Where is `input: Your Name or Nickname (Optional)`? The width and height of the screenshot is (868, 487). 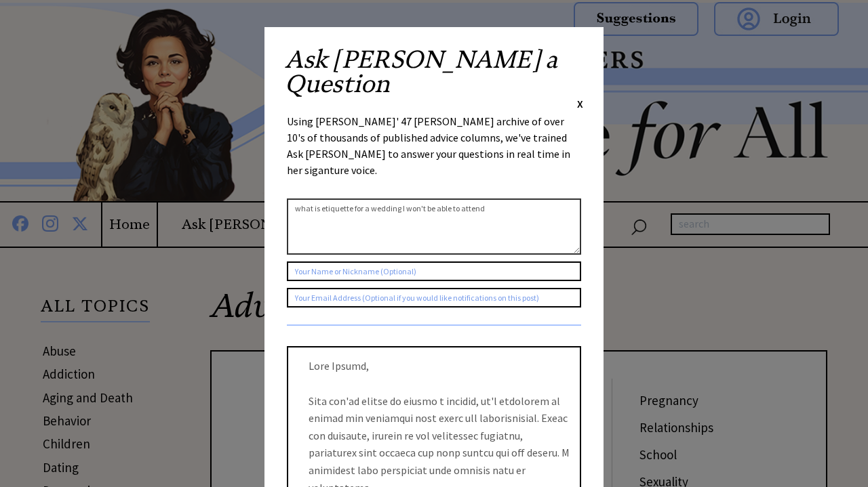 input: Your Name or Nickname (Optional) is located at coordinates (434, 271).